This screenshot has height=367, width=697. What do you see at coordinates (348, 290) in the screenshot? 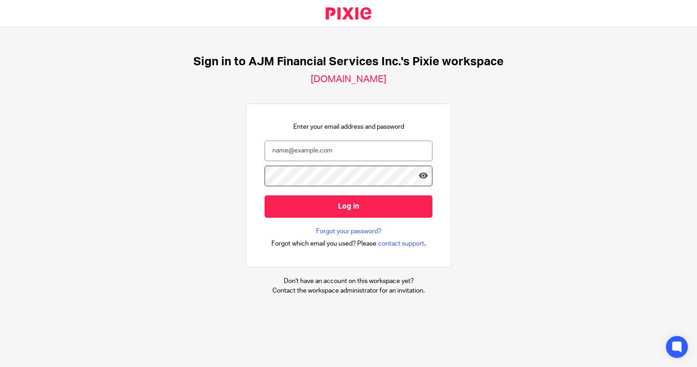
I see `p: Contact the workspace administrator for an invitation.` at bounding box center [348, 290].